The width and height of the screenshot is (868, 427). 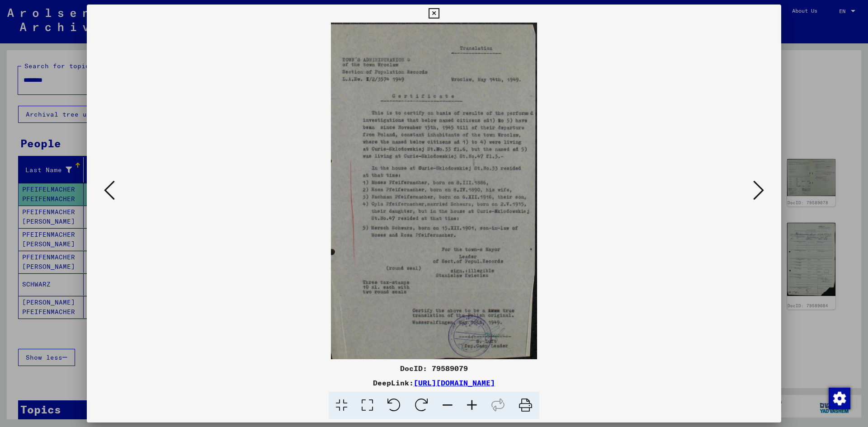 What do you see at coordinates (839, 399) in the screenshot?
I see `img: Change consent` at bounding box center [839, 399].